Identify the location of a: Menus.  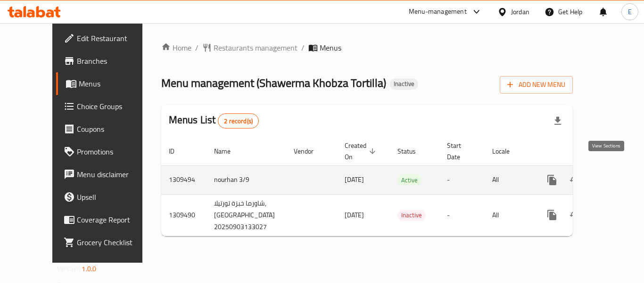
(108, 84).